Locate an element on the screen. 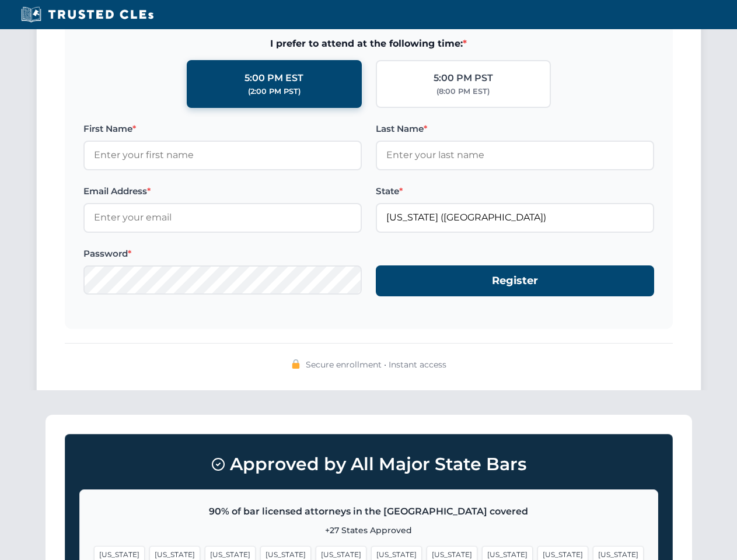 Image resolution: width=737 pixels, height=560 pixels. label: State is located at coordinates (515, 191).